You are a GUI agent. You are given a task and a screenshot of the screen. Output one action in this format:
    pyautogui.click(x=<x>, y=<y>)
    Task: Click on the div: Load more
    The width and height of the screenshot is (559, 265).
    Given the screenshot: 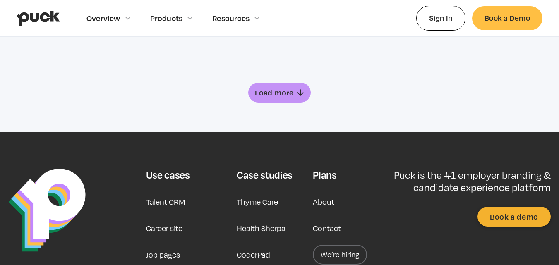 What is the action you would take?
    pyautogui.click(x=274, y=93)
    